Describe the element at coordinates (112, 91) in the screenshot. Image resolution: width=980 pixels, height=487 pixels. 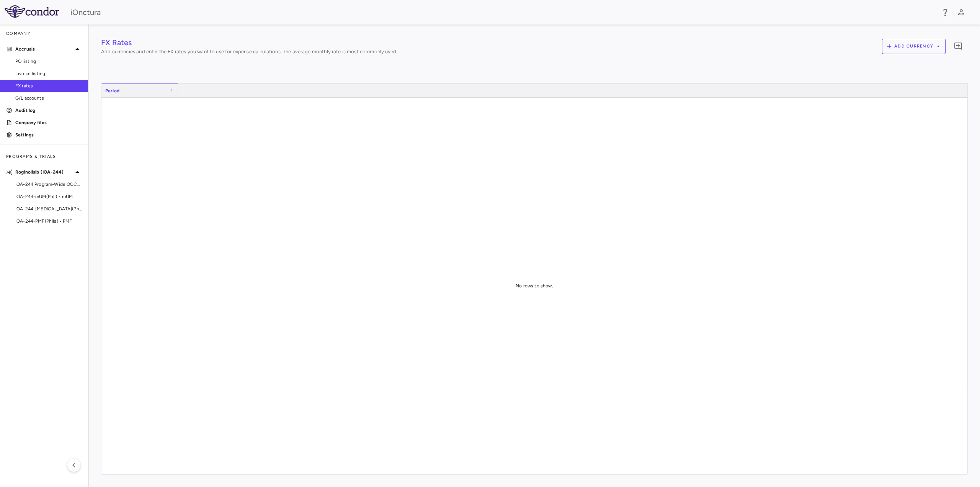
I see `span: Period` at that location.